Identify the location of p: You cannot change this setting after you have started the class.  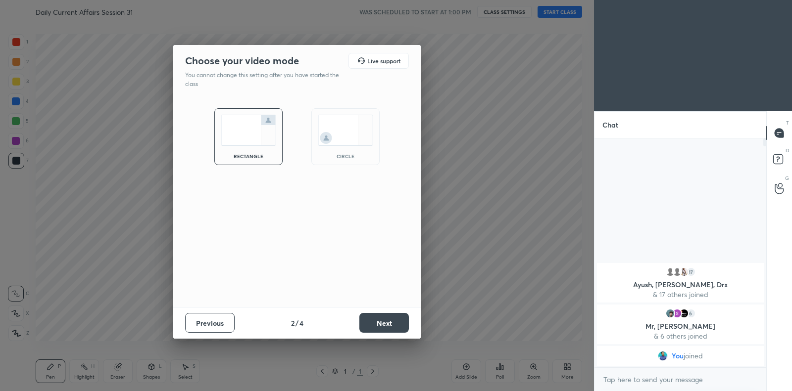
(265, 80).